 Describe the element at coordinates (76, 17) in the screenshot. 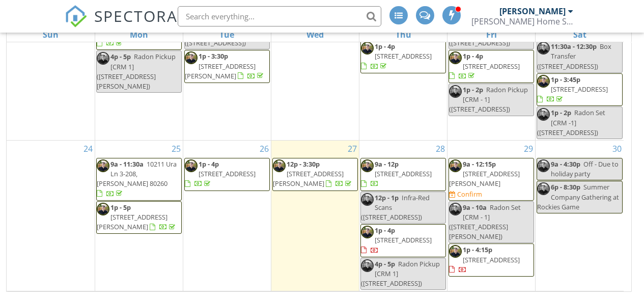

I see `img: The Best Home Inspection Software - Spectora` at that location.